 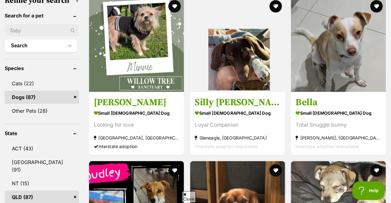 I want to click on input: Toby, so click(x=42, y=30).